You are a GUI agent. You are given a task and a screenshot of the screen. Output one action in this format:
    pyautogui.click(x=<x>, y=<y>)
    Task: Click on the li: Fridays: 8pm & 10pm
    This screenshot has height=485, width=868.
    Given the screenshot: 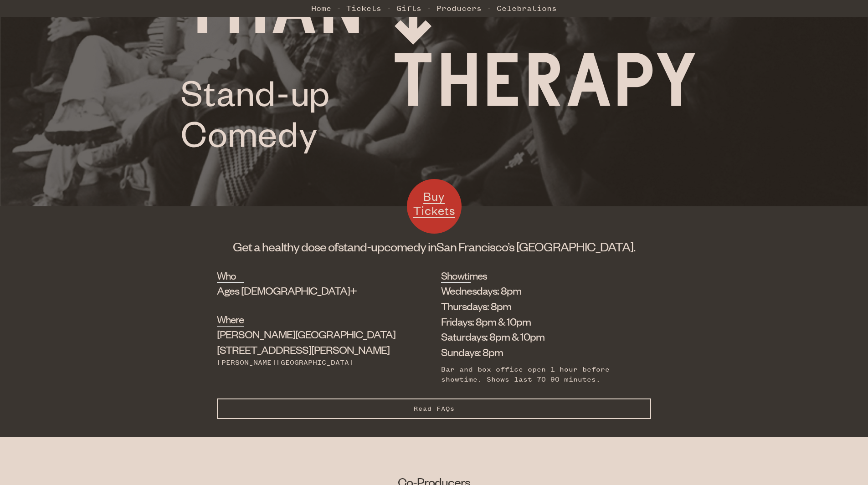 What is the action you would take?
    pyautogui.click(x=539, y=322)
    